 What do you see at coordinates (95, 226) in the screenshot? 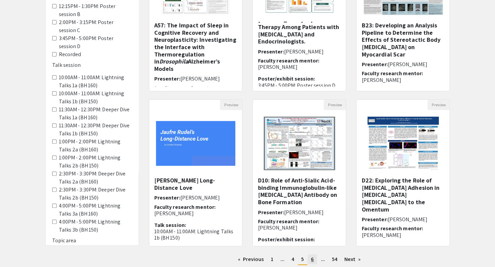
I see `label: 4:00PM - 5:00PM: Lightning Talks 3b (BH 150)` at bounding box center [95, 226].